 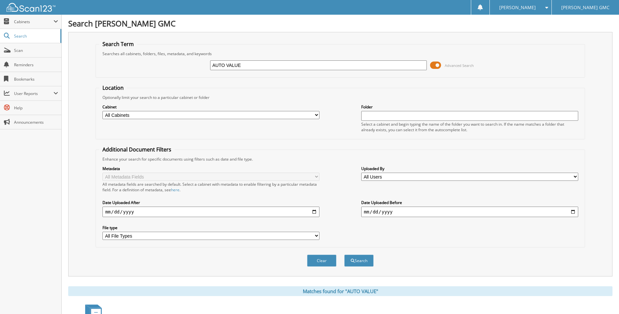 What do you see at coordinates (36, 65) in the screenshot?
I see `span: Reminders` at bounding box center [36, 65].